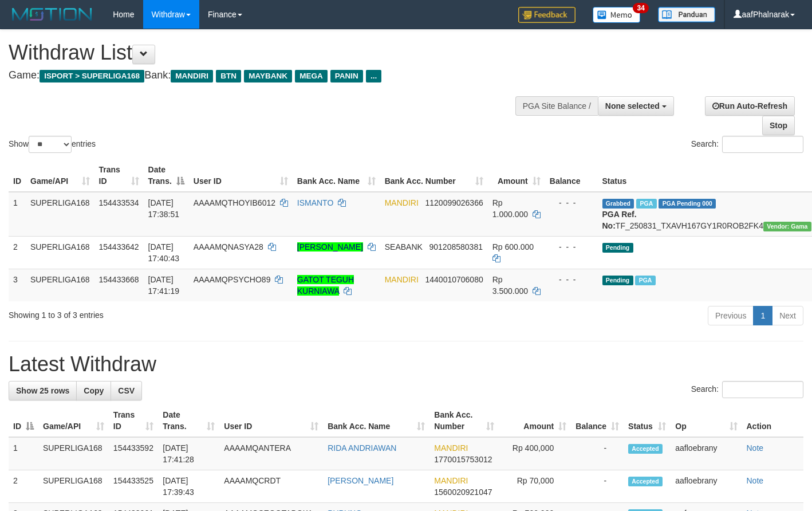 This screenshot has width=812, height=511. Describe the element at coordinates (24, 420) in the screenshot. I see `th: ID: activate to sort column descending` at that location.